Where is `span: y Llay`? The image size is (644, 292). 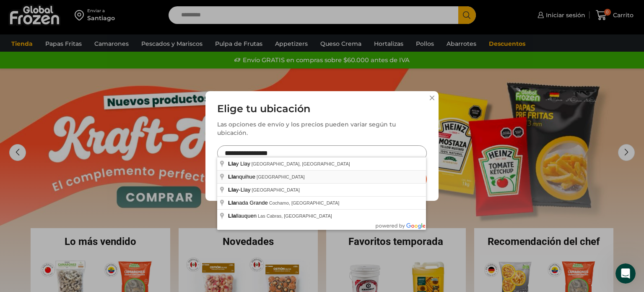
span: y Llay is located at coordinates (240, 164).